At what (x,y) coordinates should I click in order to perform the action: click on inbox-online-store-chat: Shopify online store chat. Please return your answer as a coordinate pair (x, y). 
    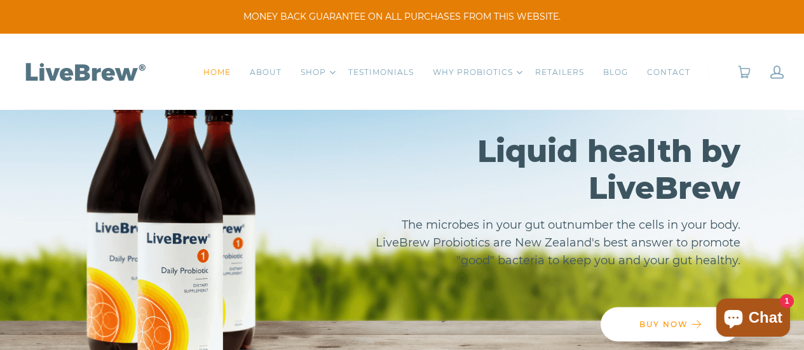
    Looking at the image, I should click on (753, 319).